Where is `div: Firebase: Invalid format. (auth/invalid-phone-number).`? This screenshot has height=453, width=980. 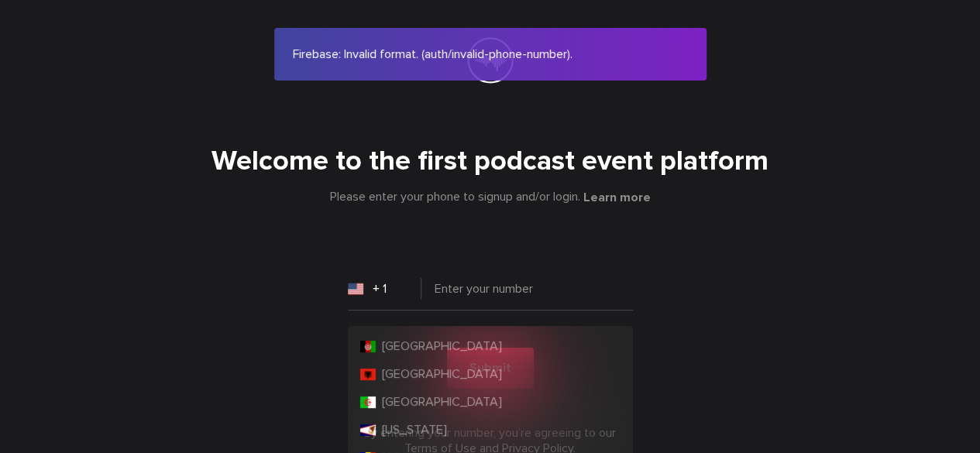 div: Firebase: Invalid format. (auth/invalid-phone-number). is located at coordinates (490, 54).